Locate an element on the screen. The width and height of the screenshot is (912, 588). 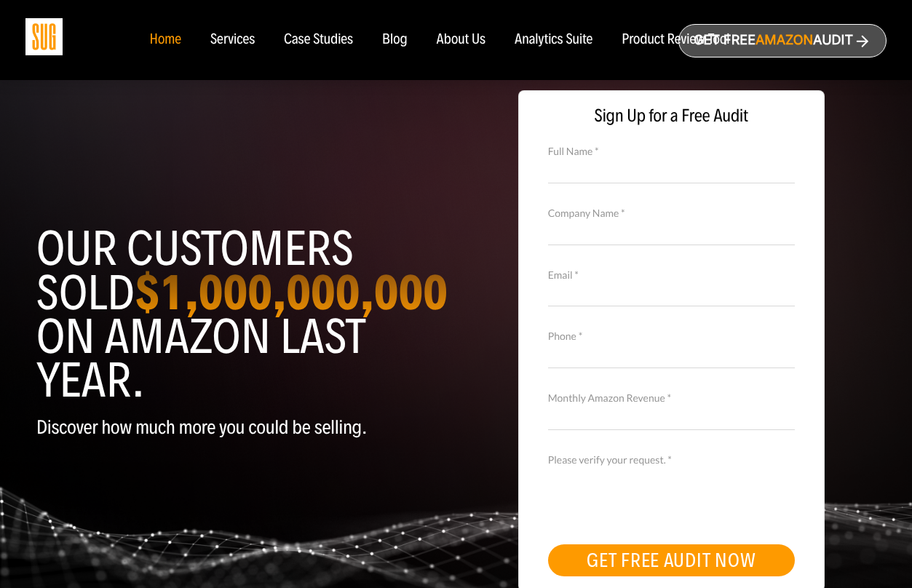
input: Contact Number * is located at coordinates (671, 355).